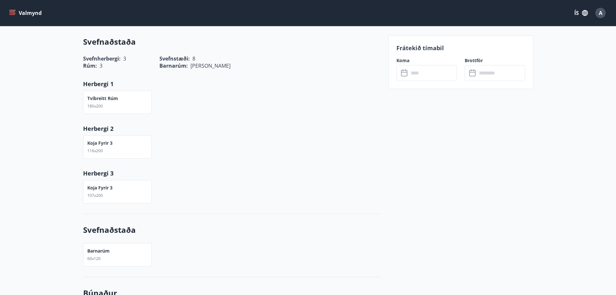 This screenshot has height=295, width=616. What do you see at coordinates (101, 66) in the screenshot?
I see `span: 3` at bounding box center [101, 66].